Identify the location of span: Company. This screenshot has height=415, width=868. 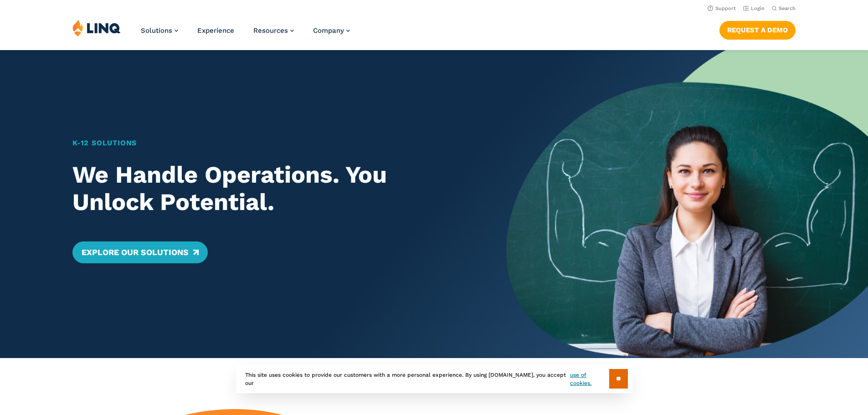
(328, 31).